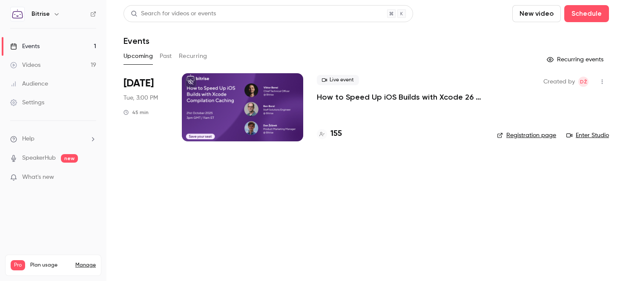  Describe the element at coordinates (173, 14) in the screenshot. I see `div: Search for videos or events` at that location.